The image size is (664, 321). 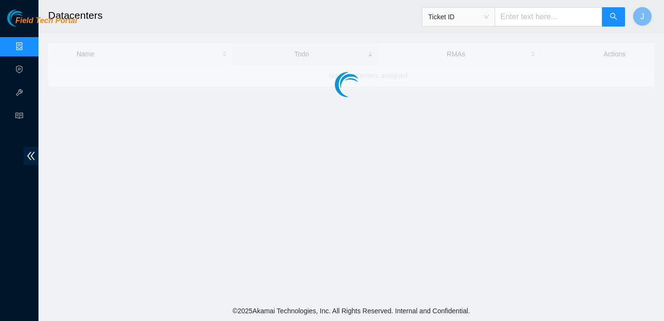 I want to click on input: Enter text here..., so click(x=549, y=17).